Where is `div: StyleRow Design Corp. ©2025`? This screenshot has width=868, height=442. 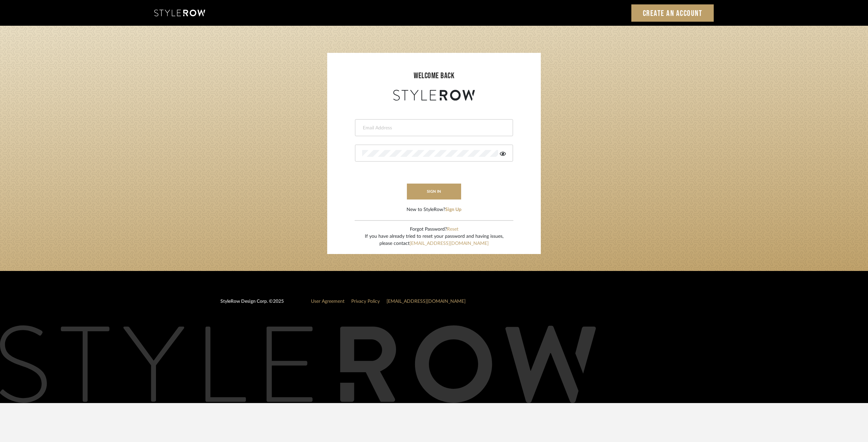
div: StyleRow Design Corp. ©2025 is located at coordinates (252, 304).